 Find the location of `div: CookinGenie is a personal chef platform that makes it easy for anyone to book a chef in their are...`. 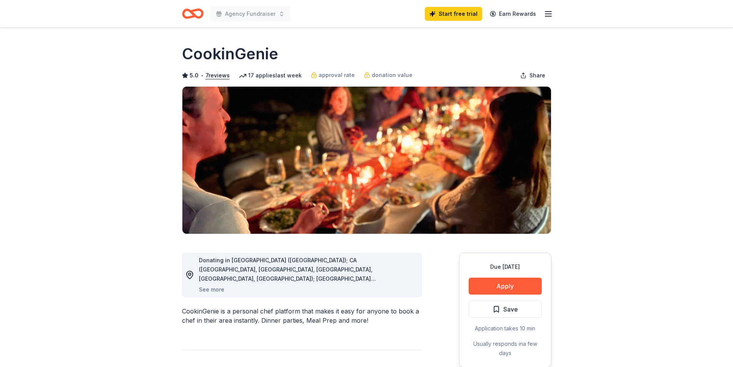

div: CookinGenie is a personal chef platform that makes it easy for anyone to book a chef in their are... is located at coordinates (302, 316).